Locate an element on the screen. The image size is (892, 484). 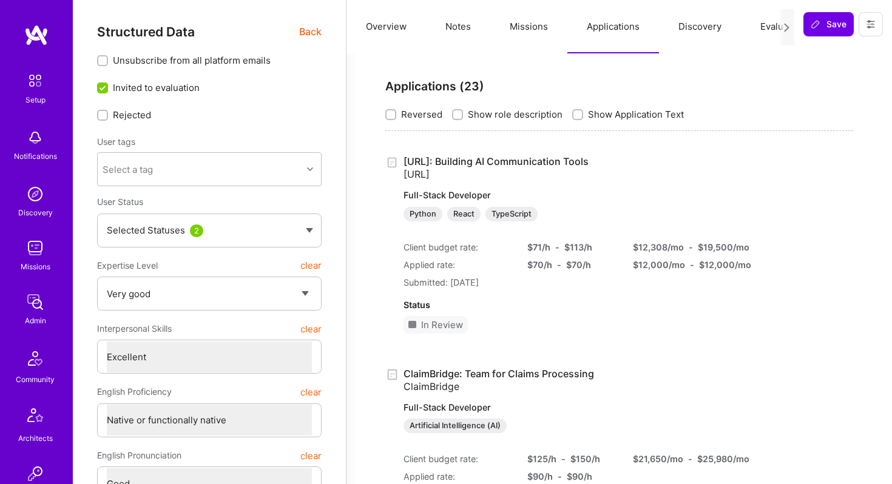
img: bell is located at coordinates (35, 138).